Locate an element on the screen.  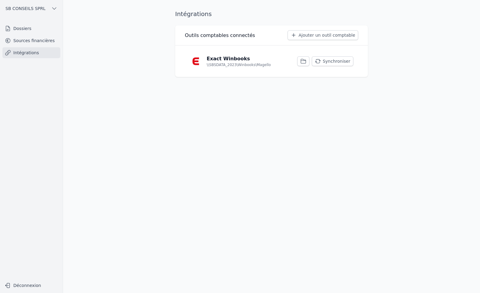
h1: Intégrations is located at coordinates (194, 14).